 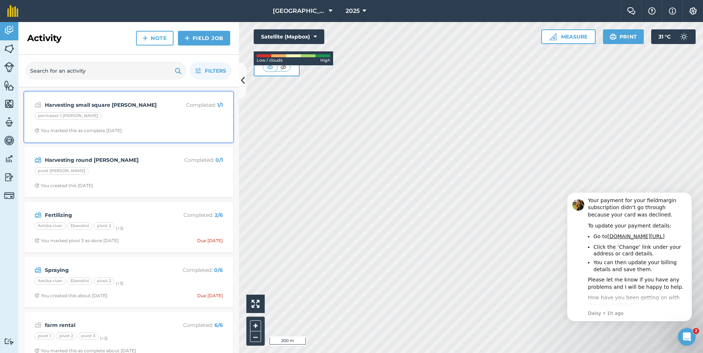 What do you see at coordinates (129, 227) in the screenshot?
I see `a: FertilizingCompleted: 2/6Antiba riverEbendinipivot 2(+3)Clock with arrow pointing clockwiseYou ma...` at bounding box center [129, 227].